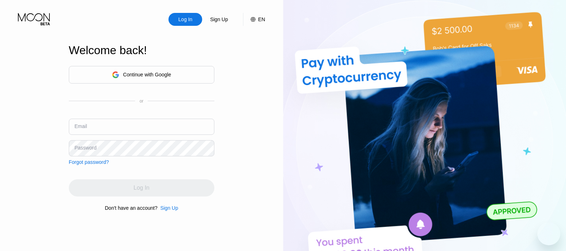 The image size is (566, 251). What do you see at coordinates (142, 50) in the screenshot?
I see `div: Welcome back!` at bounding box center [142, 50].